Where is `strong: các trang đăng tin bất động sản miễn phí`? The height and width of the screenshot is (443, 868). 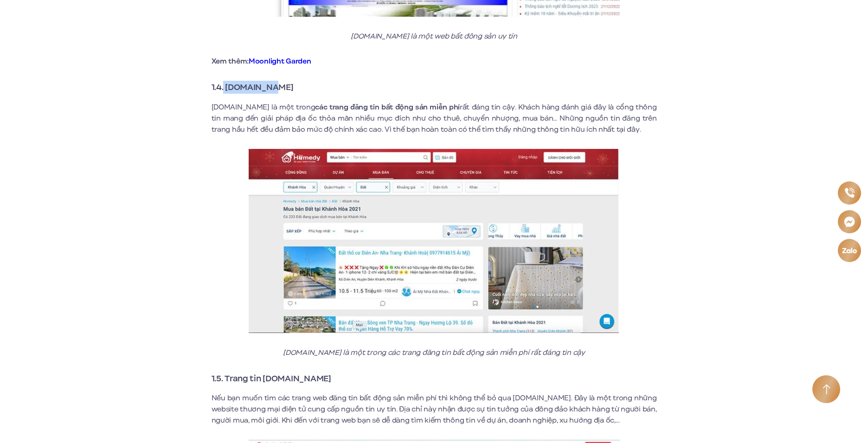 strong: các trang đăng tin bất động sản miễn phí is located at coordinates (387, 107).